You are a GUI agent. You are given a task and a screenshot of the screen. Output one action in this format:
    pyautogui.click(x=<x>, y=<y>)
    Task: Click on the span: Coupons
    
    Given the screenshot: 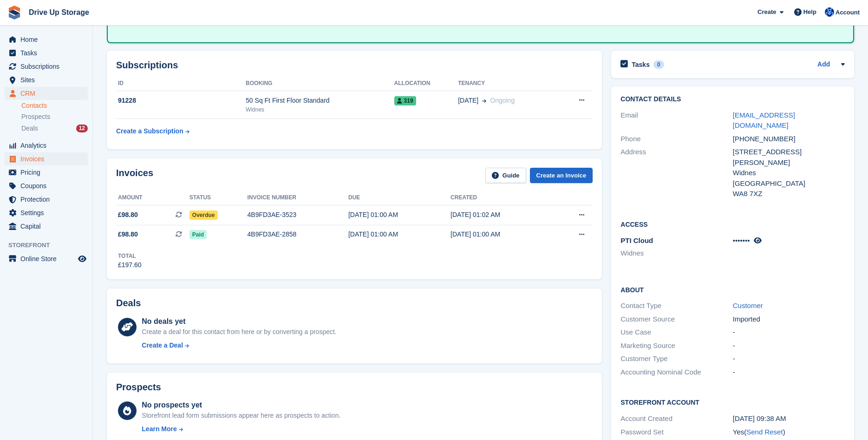 What is the action you would take?
    pyautogui.click(x=48, y=186)
    